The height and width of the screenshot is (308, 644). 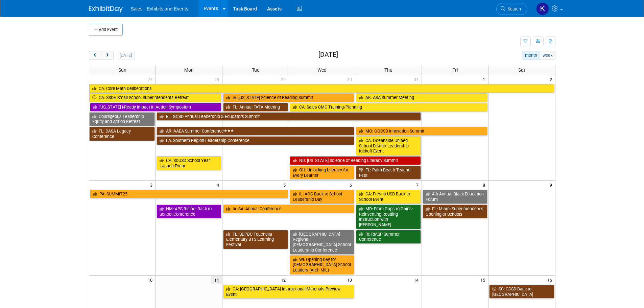 What do you see at coordinates (189, 211) in the screenshot?
I see `a: NM: APS Rising: Back to School Conference` at bounding box center [189, 211].